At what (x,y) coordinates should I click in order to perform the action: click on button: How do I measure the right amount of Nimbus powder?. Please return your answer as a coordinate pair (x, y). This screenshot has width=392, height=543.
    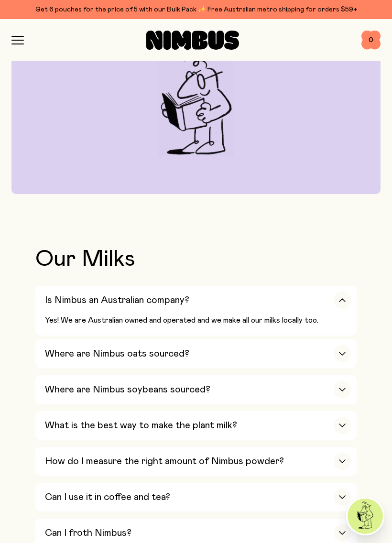
    Looking at the image, I should click on (196, 462).